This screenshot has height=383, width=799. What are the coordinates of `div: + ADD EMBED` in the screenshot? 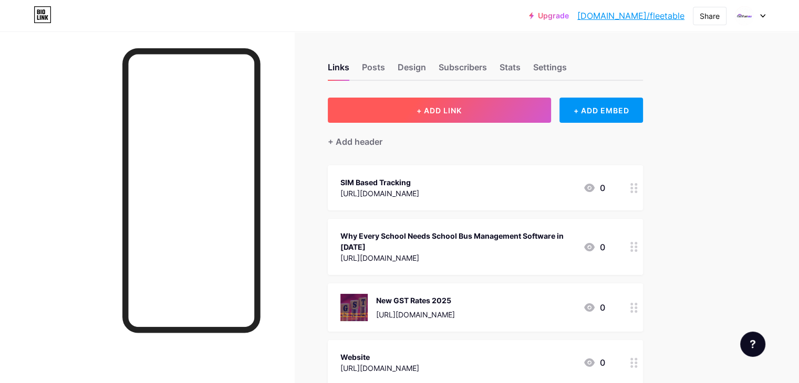 It's located at (601, 110).